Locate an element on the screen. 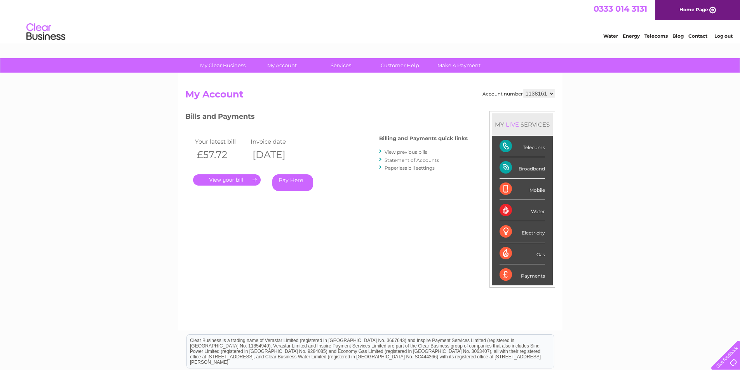  h3: Bills and Payments is located at coordinates (326, 118).